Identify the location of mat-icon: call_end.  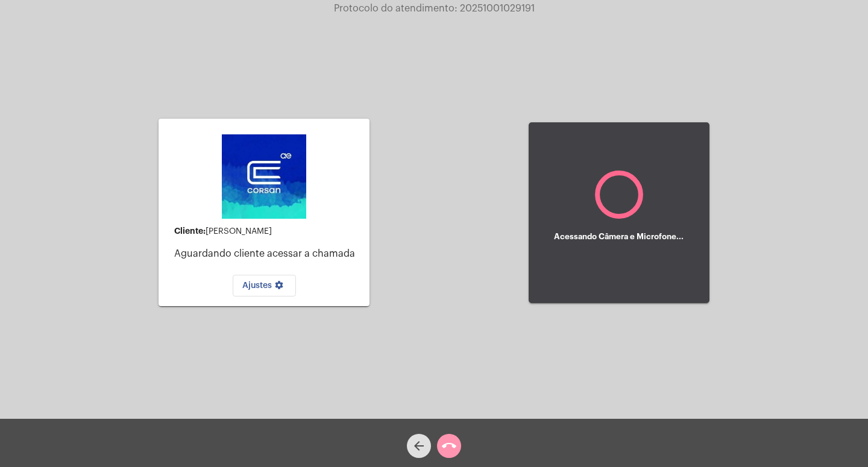
(449, 446).